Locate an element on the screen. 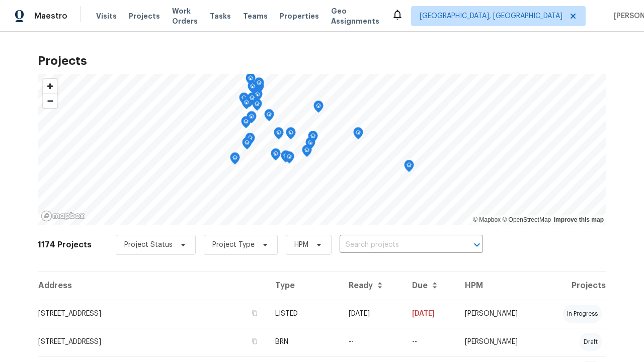 Image resolution: width=644 pixels, height=362 pixels. span: Geo Assignments is located at coordinates (355, 16).